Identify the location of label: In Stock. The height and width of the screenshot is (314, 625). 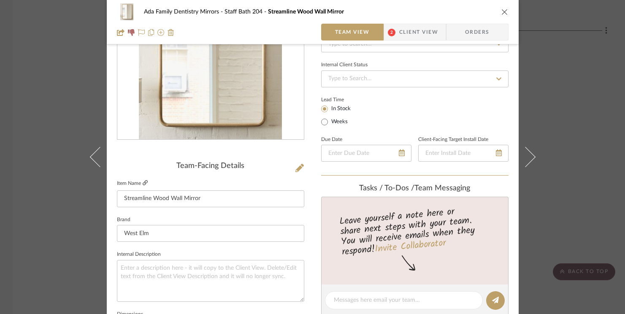
(340, 109).